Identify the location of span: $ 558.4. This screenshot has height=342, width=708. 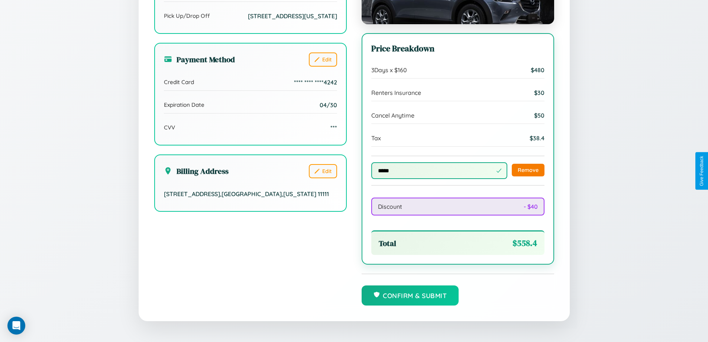
(525, 243).